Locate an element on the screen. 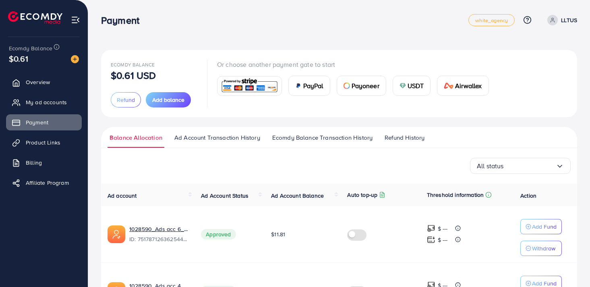 Image resolution: width=590 pixels, height=287 pixels. p: Add Fund is located at coordinates (544, 227).